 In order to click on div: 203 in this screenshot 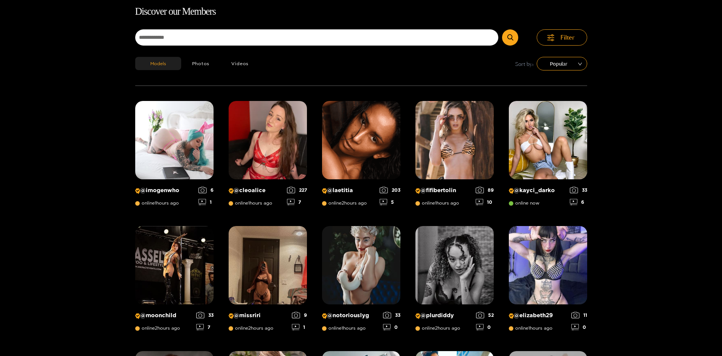, I will do `click(390, 190)`.